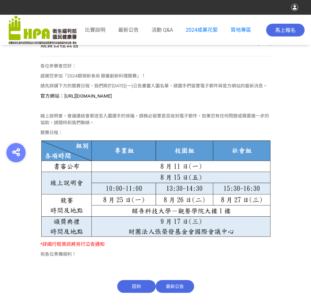 The image size is (311, 305). What do you see at coordinates (95, 30) in the screenshot?
I see `span: 比賽說明` at bounding box center [95, 30].